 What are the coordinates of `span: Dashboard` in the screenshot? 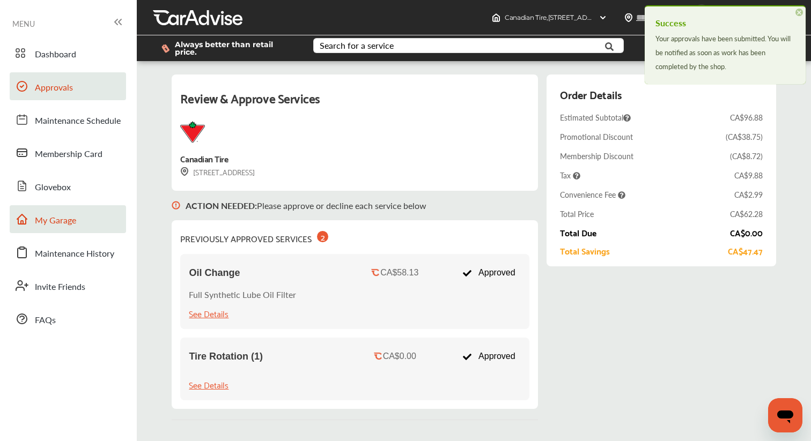 It's located at (55, 55).